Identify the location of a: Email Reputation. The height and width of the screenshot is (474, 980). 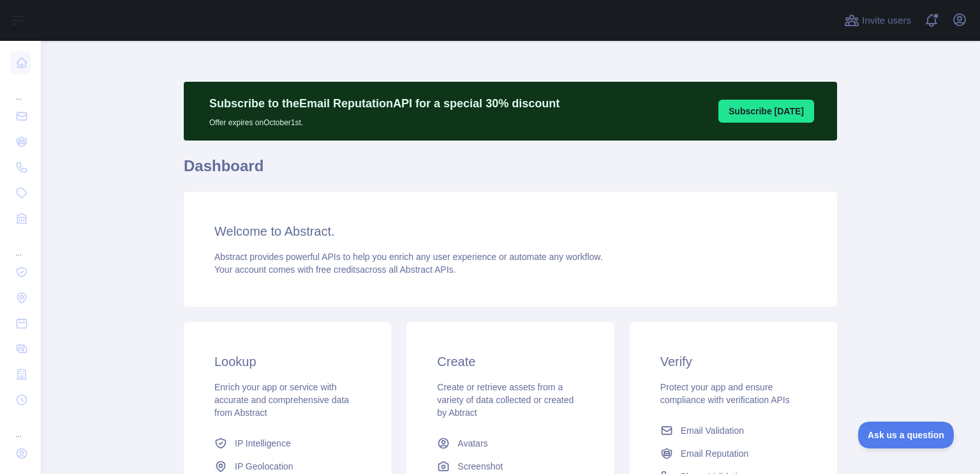
(733, 453).